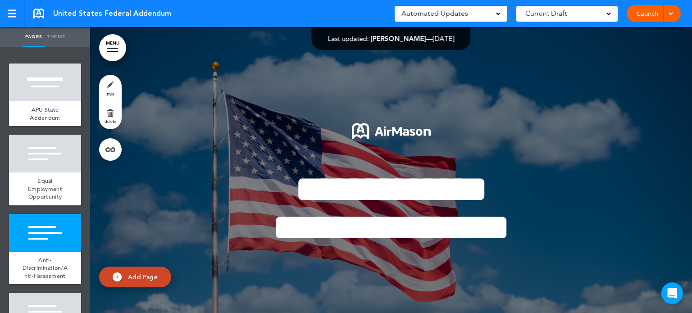 This screenshot has height=313, width=692. I want to click on span: delete, so click(110, 121).